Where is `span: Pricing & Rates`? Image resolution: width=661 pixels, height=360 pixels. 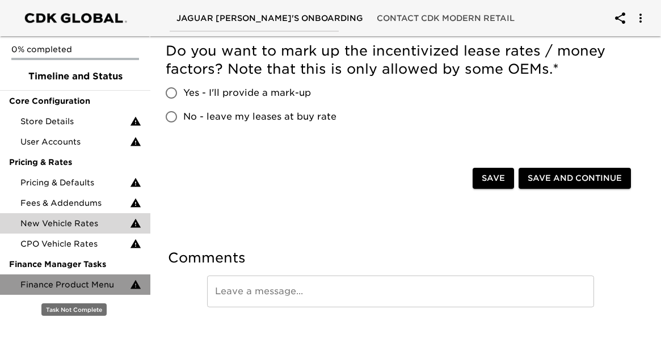
span: Pricing & Rates is located at coordinates (75, 162).